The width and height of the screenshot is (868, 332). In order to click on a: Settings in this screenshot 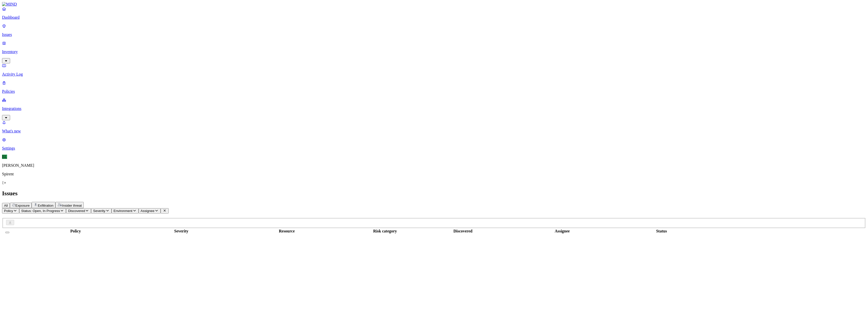, I will do `click(434, 144)`.